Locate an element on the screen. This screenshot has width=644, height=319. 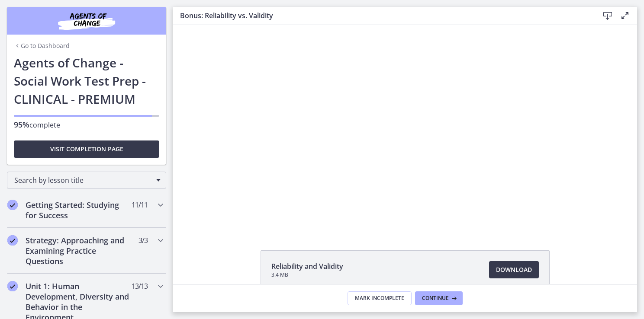
button: Mark Incomplete is located at coordinates (380, 299).